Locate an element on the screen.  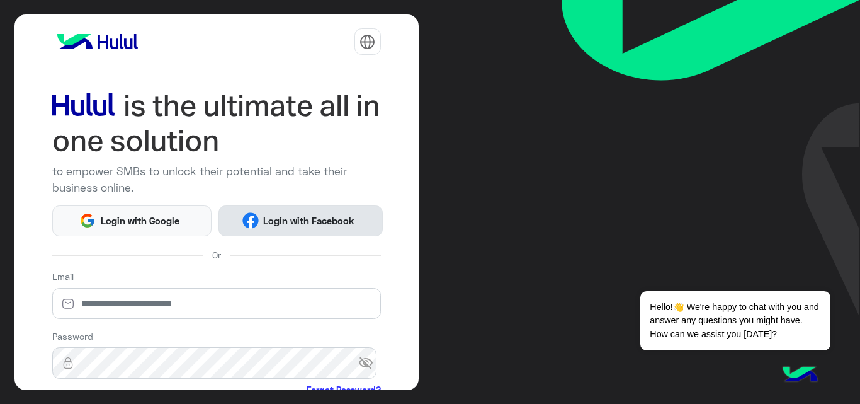
label: Password is located at coordinates (72, 336).